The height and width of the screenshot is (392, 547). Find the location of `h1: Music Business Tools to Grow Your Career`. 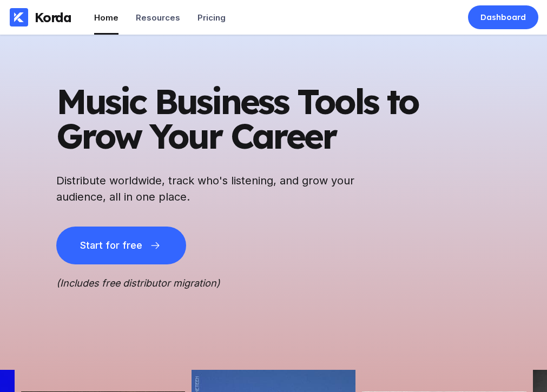

h1: Music Business Tools to Grow Your Career is located at coordinates (251, 119).